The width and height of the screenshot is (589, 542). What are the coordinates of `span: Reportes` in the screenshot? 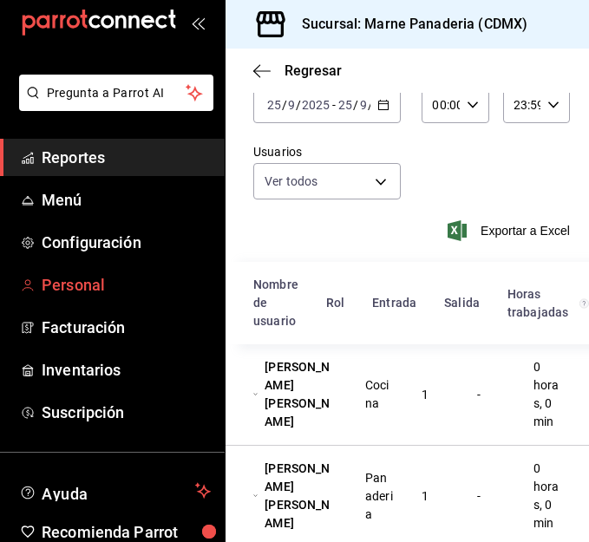 It's located at (126, 157).